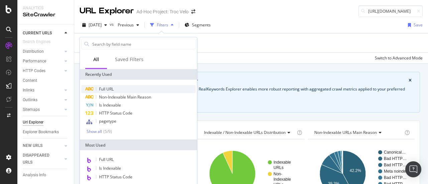 This screenshot has height=184, width=428. Describe the element at coordinates (36, 42) in the screenshot. I see `div: Search Engines` at that location.